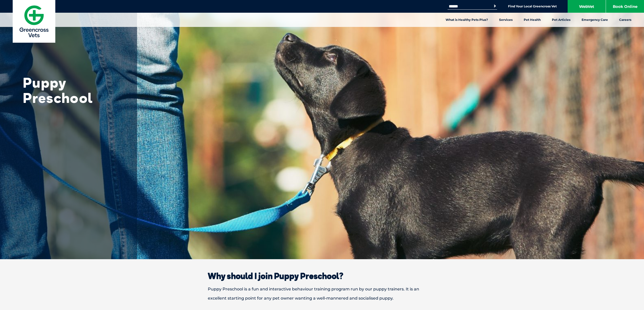 The height and width of the screenshot is (310, 644). What do you see at coordinates (625, 20) in the screenshot?
I see `a: Careers` at bounding box center [625, 20].